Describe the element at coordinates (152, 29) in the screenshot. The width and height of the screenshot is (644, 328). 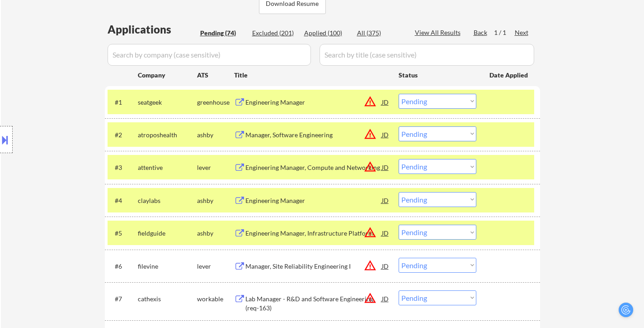
I see `div: Applications` at that location.